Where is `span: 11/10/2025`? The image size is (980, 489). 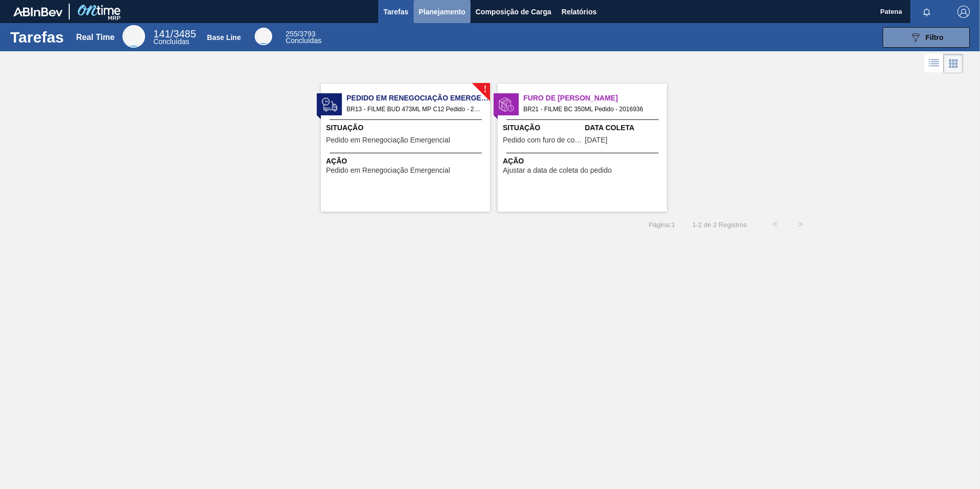 span: 11/10/2025 is located at coordinates (597, 140).